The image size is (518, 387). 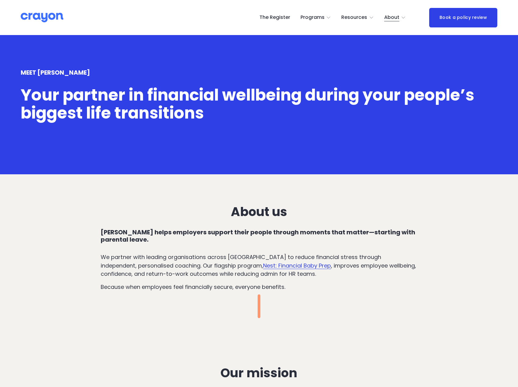 What do you see at coordinates (259, 286) in the screenshot?
I see `p: Because when employees feel financially secure, everyone benefits.` at bounding box center [259, 286].